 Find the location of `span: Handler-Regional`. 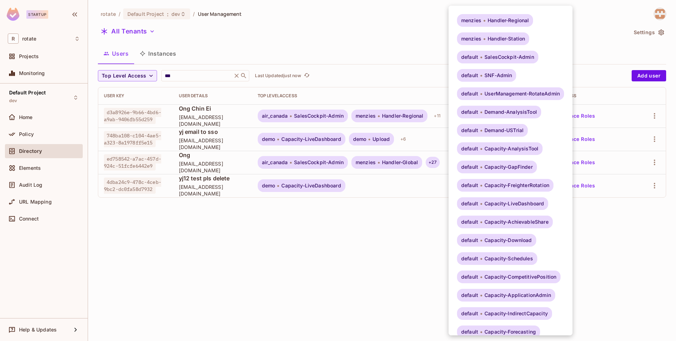

span: Handler-Regional is located at coordinates (508, 20).